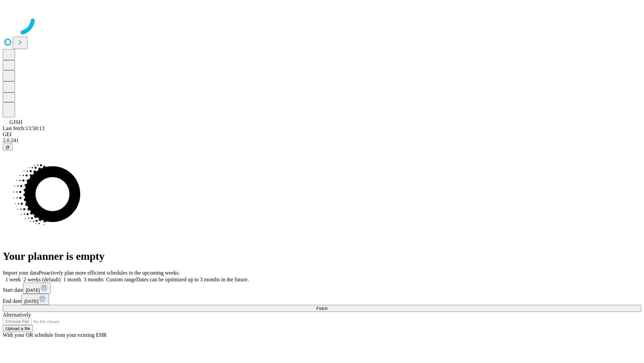  I want to click on div: End date, so click(322, 299).